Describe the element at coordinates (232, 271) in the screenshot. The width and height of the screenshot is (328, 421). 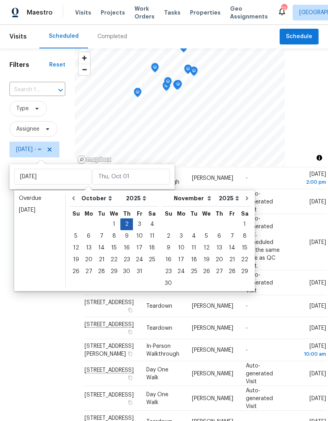
I see `div: Fri Nov 28 2025` at that location.